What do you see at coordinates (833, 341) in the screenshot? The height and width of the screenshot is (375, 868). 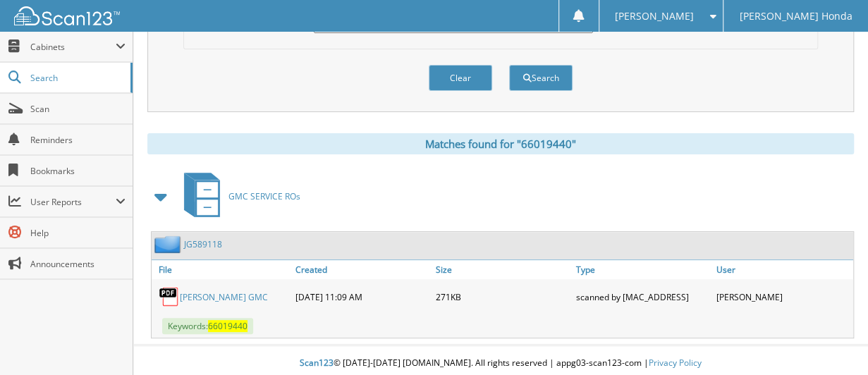 I see `div: Chat Widget` at bounding box center [833, 341].